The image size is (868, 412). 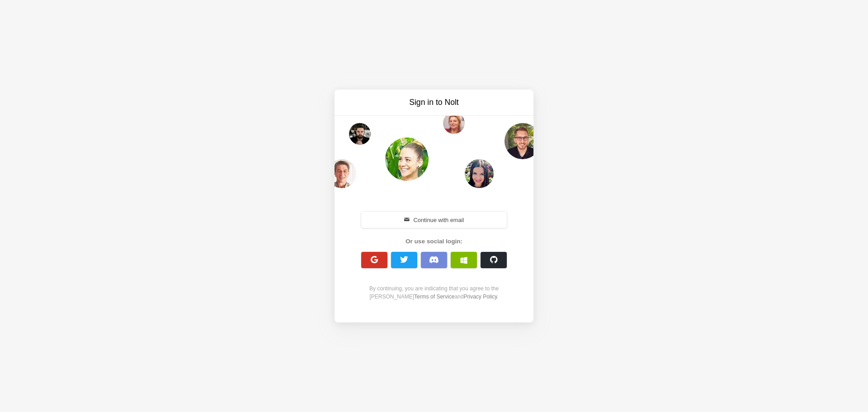 What do you see at coordinates (434, 219) in the screenshot?
I see `button: Continue with email` at bounding box center [434, 219].